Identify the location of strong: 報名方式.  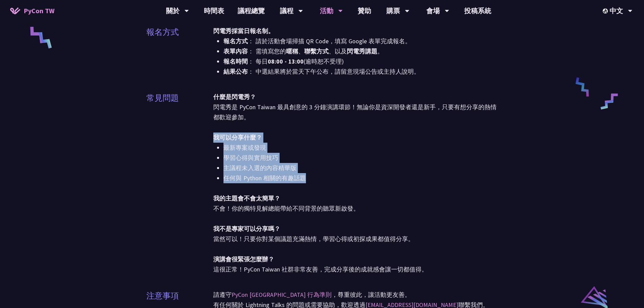
(236, 41).